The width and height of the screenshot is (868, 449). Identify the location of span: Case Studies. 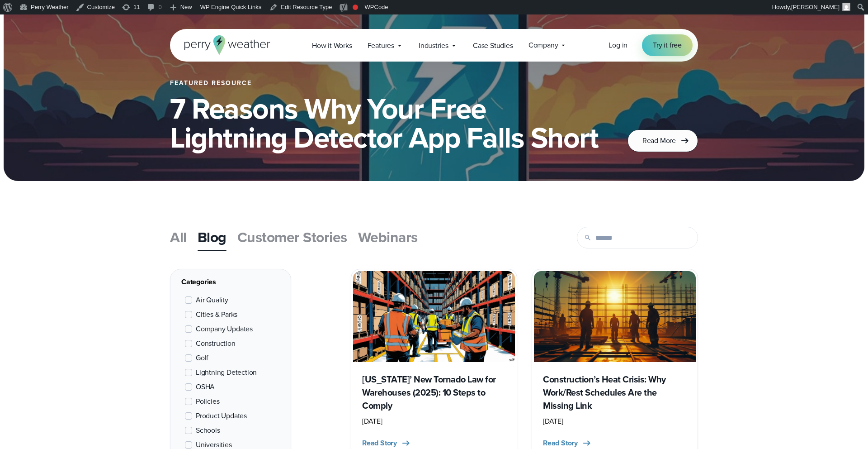
(493, 46).